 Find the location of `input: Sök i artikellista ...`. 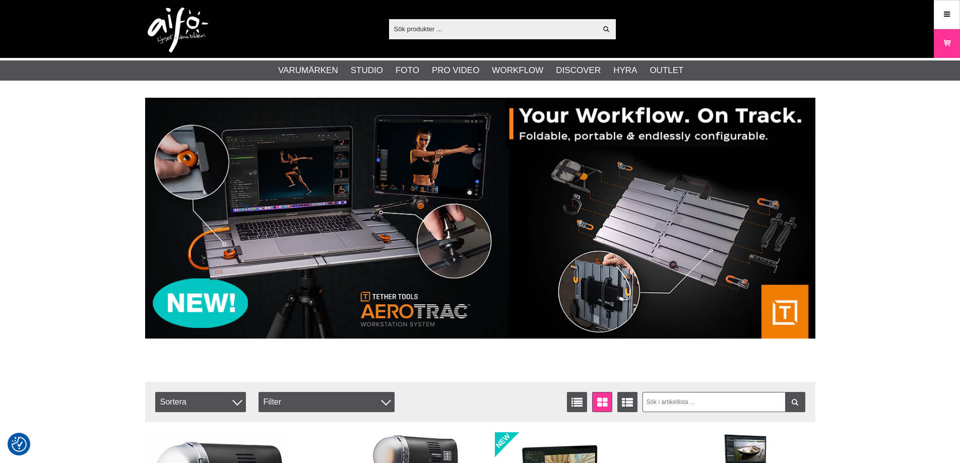

input: Sök i artikellista ... is located at coordinates (724, 402).